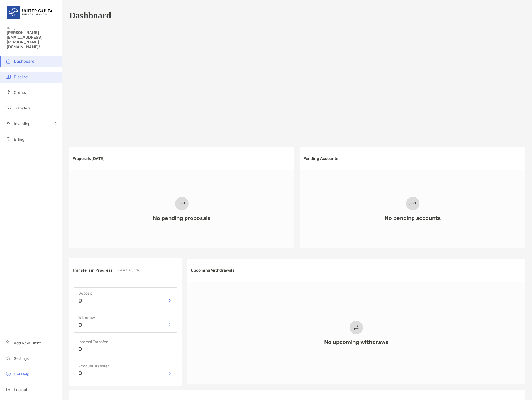 This screenshot has width=532, height=400. I want to click on h3: No pending accounts, so click(412, 218).